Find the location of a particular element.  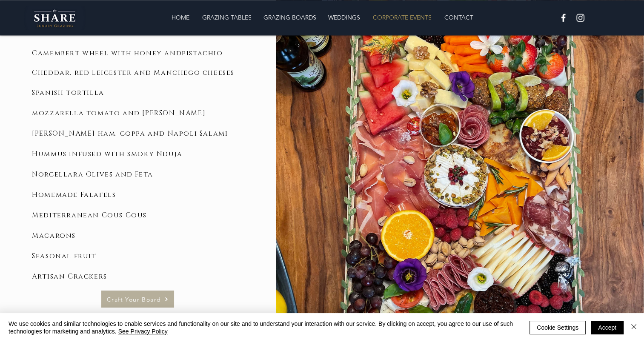

p: CORPORATE EVENTS is located at coordinates (402, 18).